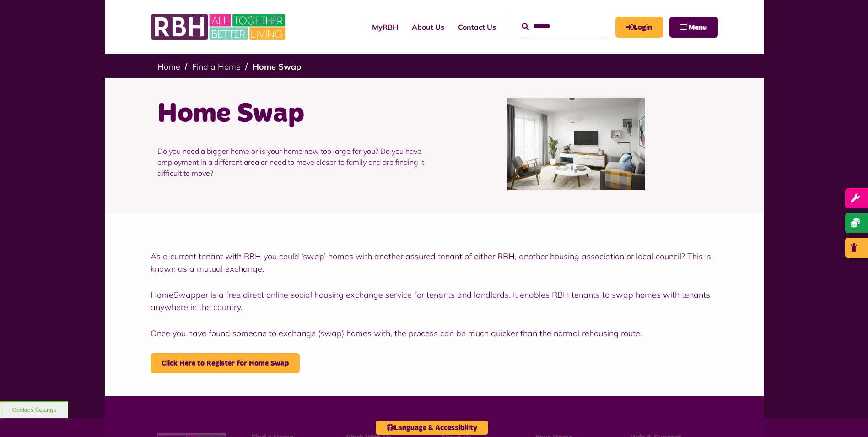 This screenshot has height=437, width=868. I want to click on p: HomeSwapper is a free direct online social housing exchange service for tenants and landlords. It..., so click(434, 301).